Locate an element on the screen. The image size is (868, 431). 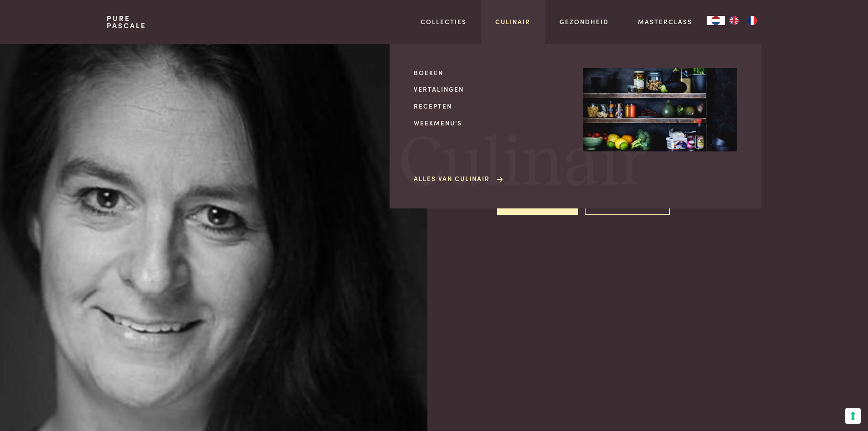
a: Gezondheid is located at coordinates (584, 21).